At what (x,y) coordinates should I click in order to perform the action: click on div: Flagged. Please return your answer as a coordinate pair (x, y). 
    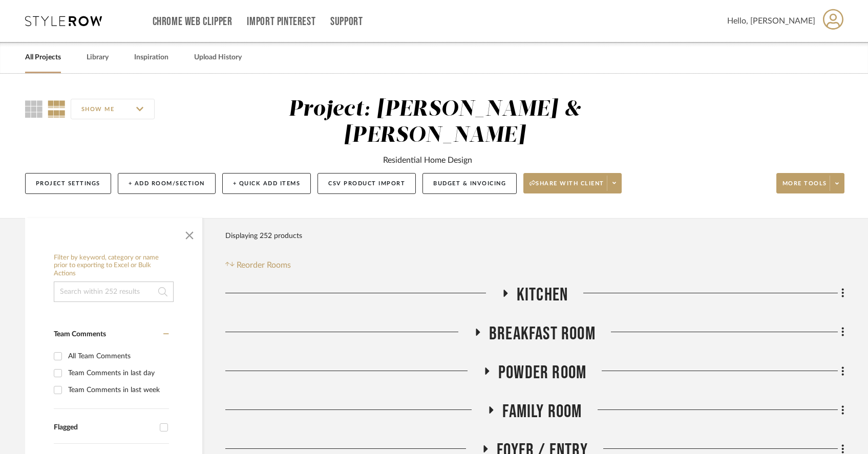
    Looking at the image, I should click on (104, 428).